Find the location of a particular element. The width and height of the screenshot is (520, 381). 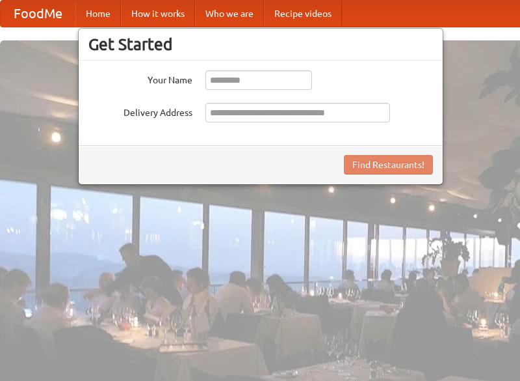

h3: Get Started is located at coordinates (261, 44).